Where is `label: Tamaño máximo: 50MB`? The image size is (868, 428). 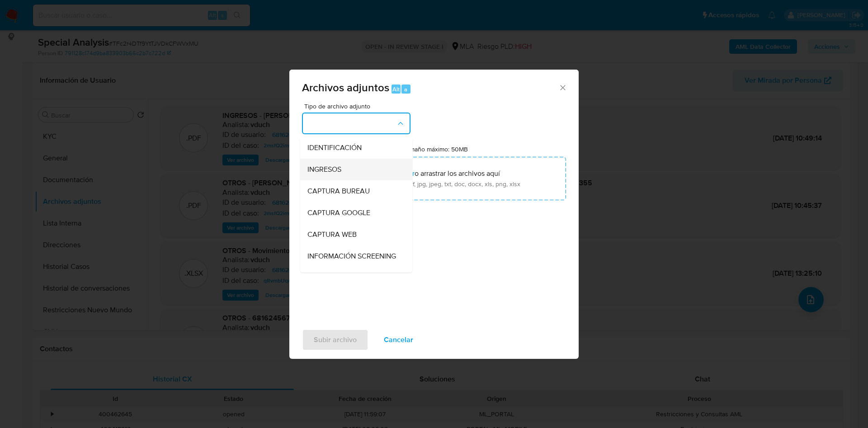 label: Tamaño máximo: 50MB is located at coordinates (435, 149).